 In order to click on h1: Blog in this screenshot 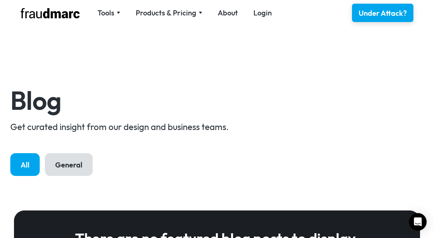, I will do `click(217, 100)`.